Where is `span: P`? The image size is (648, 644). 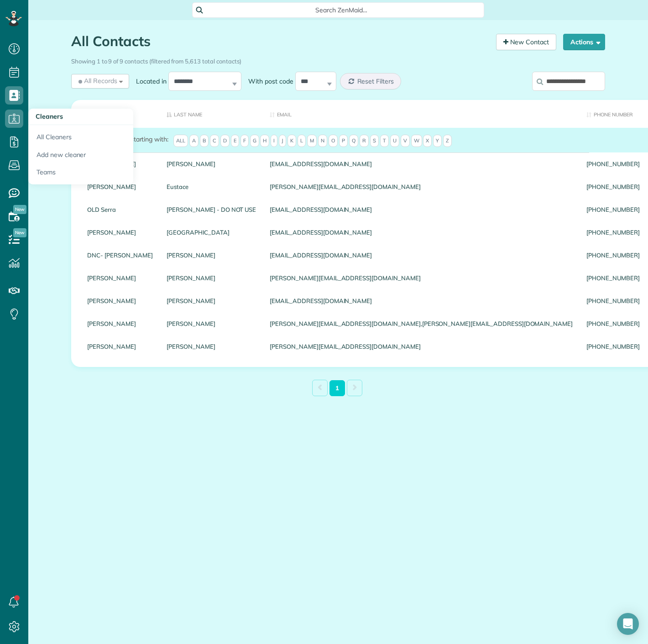
span: P is located at coordinates (343, 141).